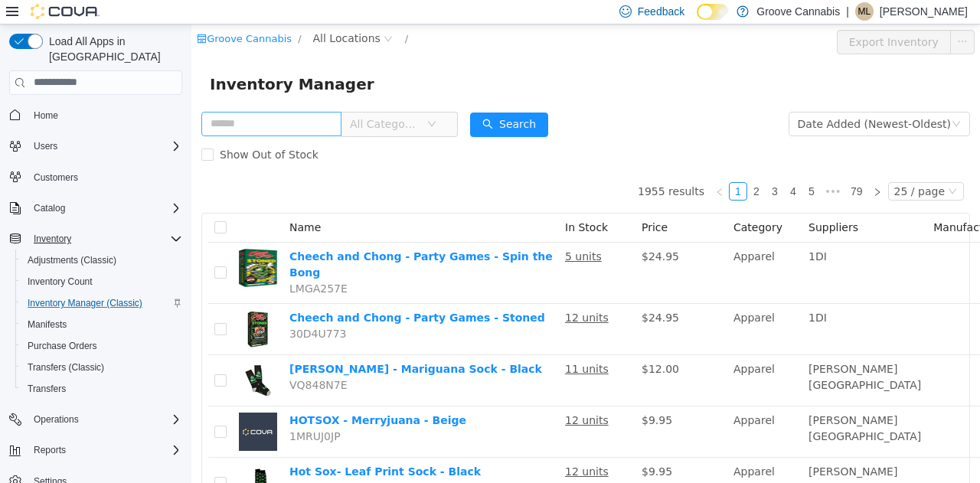 This screenshot has width=980, height=483. What do you see at coordinates (102, 389) in the screenshot?
I see `button: Transfers` at bounding box center [102, 389].